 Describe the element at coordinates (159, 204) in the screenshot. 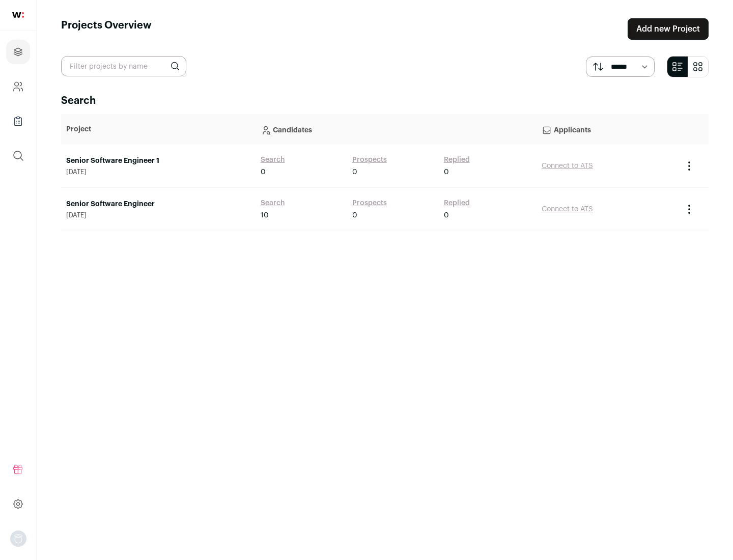

I see `a: Senior Software Engineer` at that location.